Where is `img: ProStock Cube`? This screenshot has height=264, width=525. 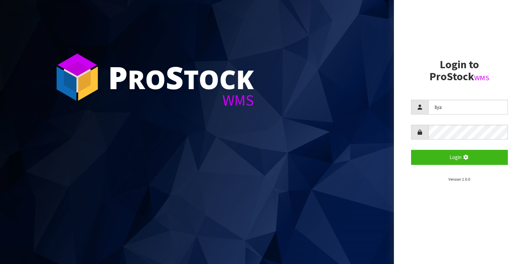
img: ProStock Cube is located at coordinates (77, 77).